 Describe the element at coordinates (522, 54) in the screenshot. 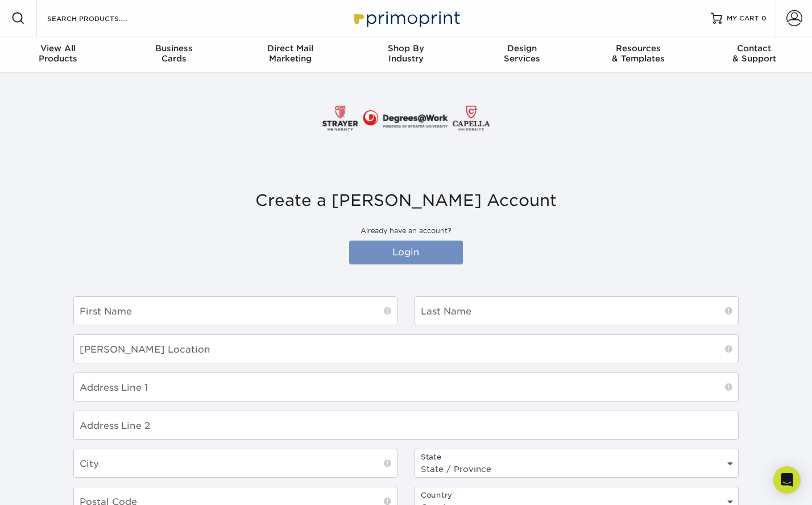

I see `div: Services` at that location.